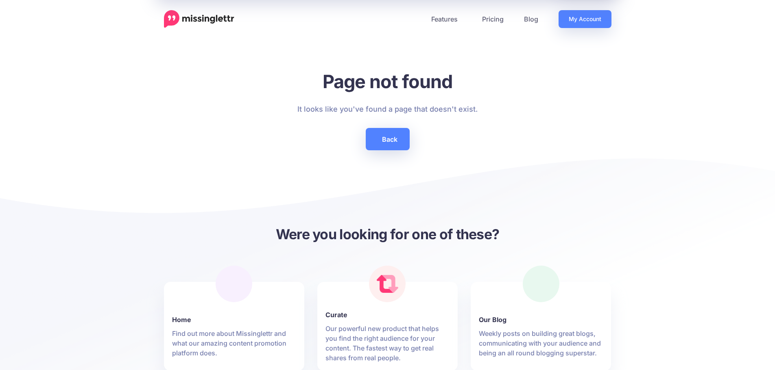 The width and height of the screenshot is (775, 370). I want to click on a: My Account, so click(585, 19).